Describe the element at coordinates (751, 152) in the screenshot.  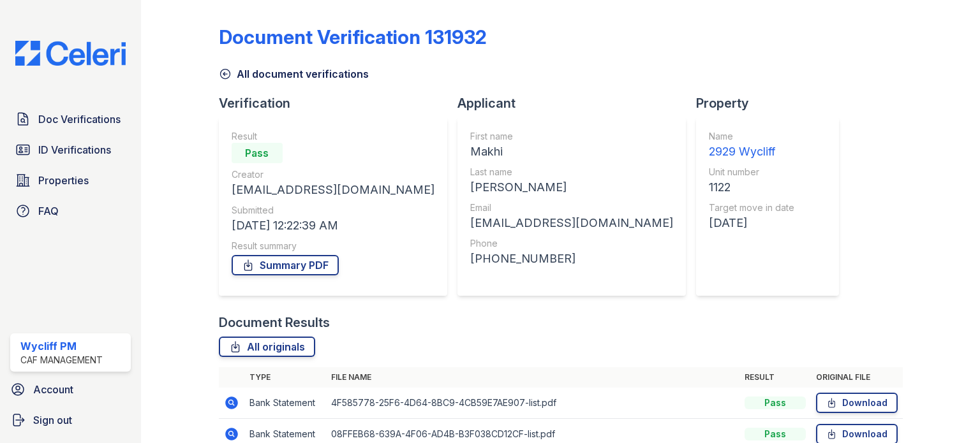
I see `div: 2929 Wycliff` at that location.